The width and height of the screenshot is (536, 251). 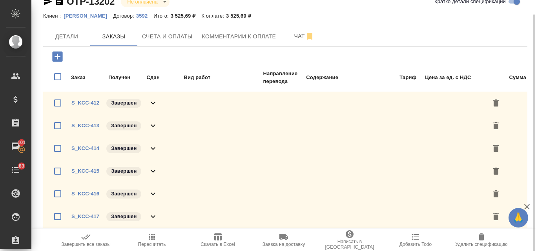 I want to click on button: Добавить заказ, so click(x=57, y=56).